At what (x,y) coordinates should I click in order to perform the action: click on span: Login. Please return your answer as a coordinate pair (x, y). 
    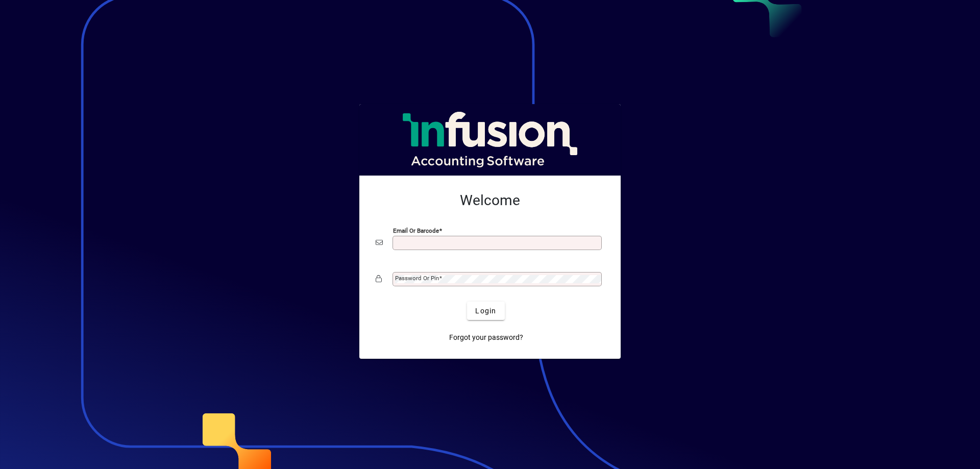
    Looking at the image, I should click on (485, 311).